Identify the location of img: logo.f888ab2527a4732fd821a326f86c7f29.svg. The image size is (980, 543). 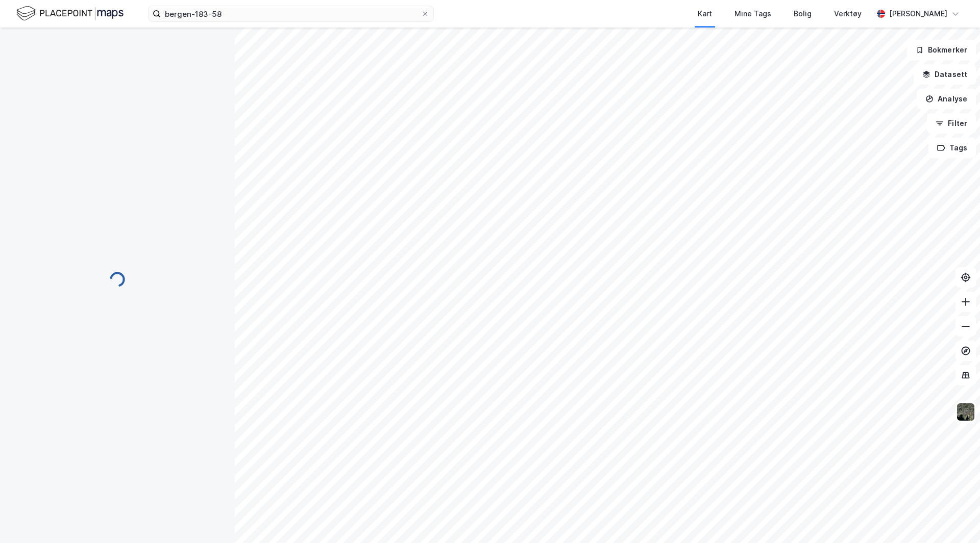
(70, 13).